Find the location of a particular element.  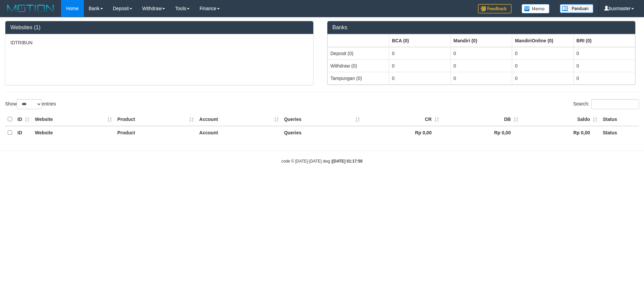

img: Button%20Memo.svg is located at coordinates (536, 9).